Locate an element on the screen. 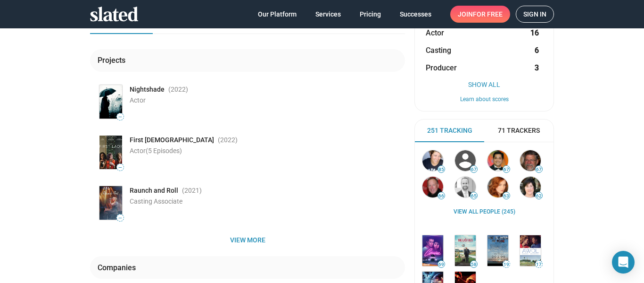 This screenshot has height=283, width=644. span: 62 is located at coordinates (539, 196).